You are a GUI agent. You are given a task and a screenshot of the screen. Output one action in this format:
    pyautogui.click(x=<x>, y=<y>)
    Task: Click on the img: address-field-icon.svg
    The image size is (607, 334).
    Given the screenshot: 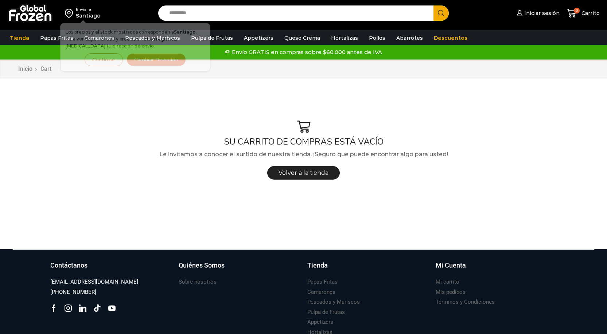 What is the action you would take?
    pyautogui.click(x=70, y=13)
    